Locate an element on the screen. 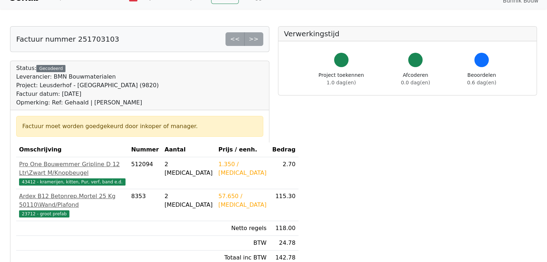  th: Aantal is located at coordinates (189, 150).